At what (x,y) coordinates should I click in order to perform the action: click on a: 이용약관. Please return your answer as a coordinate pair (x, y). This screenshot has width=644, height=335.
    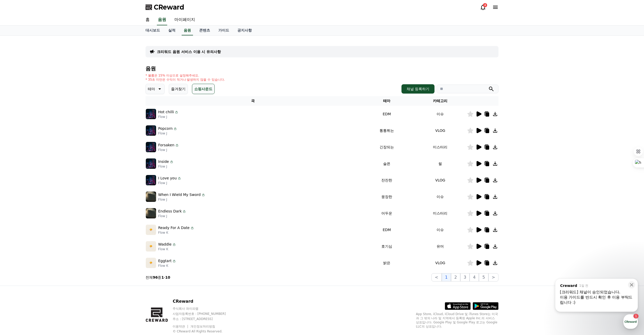
    Looking at the image, I should click on (180, 326).